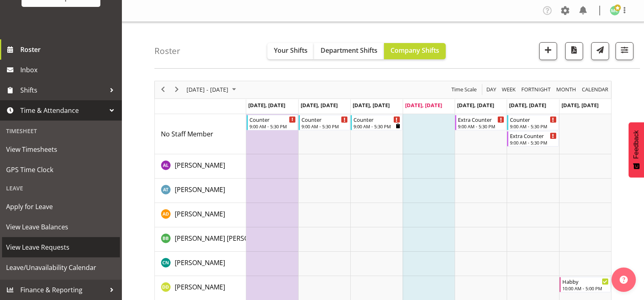 The image size is (644, 300). What do you see at coordinates (167, 51) in the screenshot?
I see `h4: Roster` at bounding box center [167, 51].